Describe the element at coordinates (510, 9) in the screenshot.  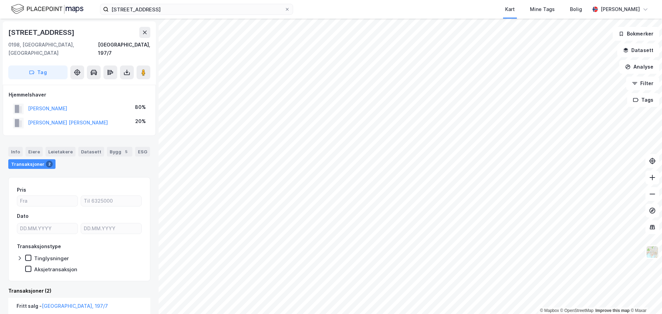
I see `div: Kart` at that location.